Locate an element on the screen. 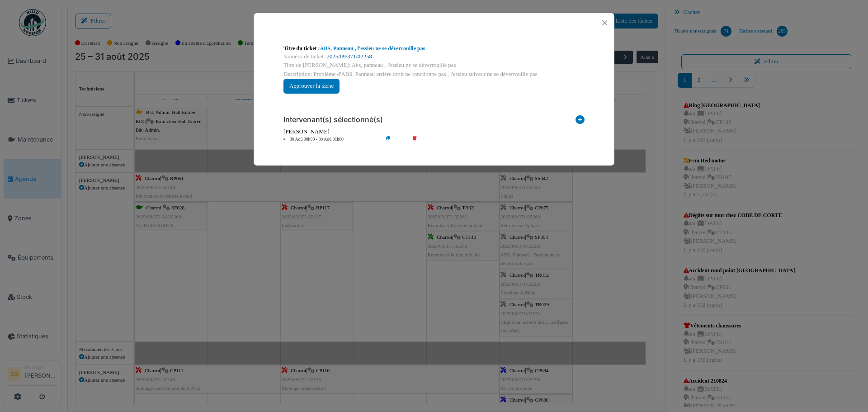  a: ABS, Panneau , l'essieu ne se déverrouille pas is located at coordinates (373, 49).